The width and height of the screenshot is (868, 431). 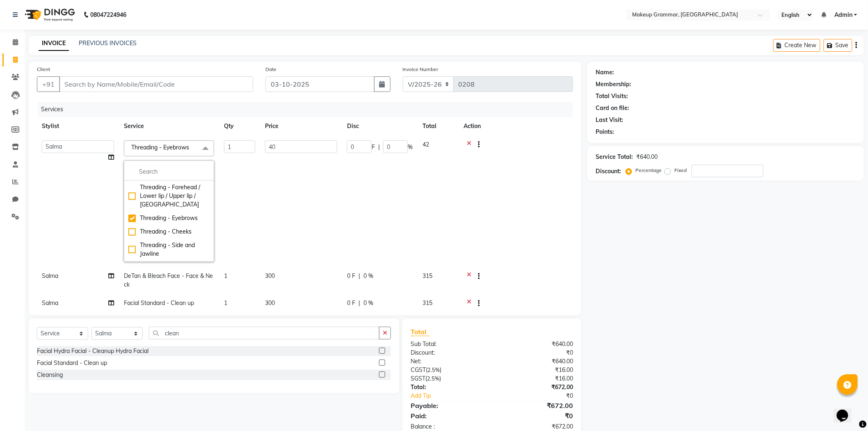 I want to click on div: Service Total:, so click(x=614, y=157).